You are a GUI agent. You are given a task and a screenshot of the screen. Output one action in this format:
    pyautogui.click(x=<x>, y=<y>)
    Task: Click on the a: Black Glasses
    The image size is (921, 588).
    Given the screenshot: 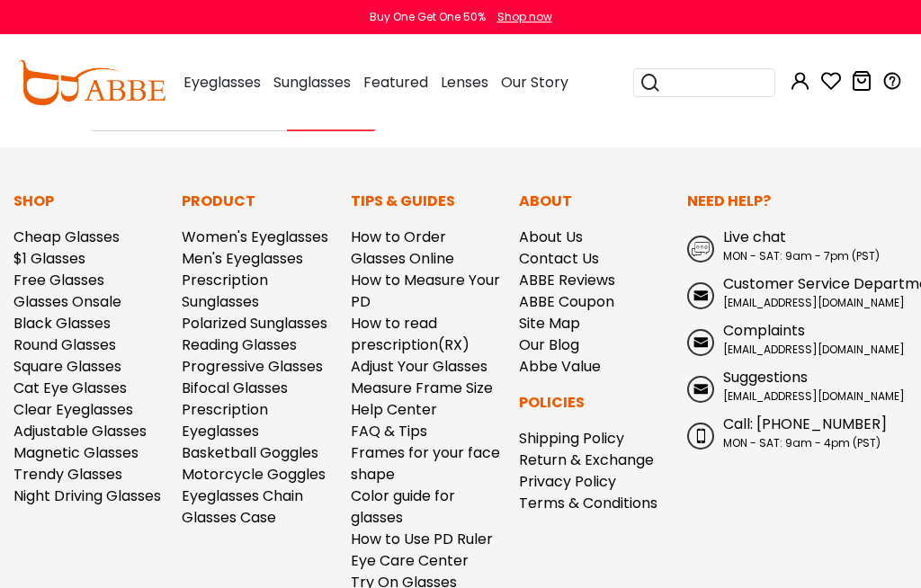 What is the action you would take?
    pyautogui.click(x=62, y=323)
    